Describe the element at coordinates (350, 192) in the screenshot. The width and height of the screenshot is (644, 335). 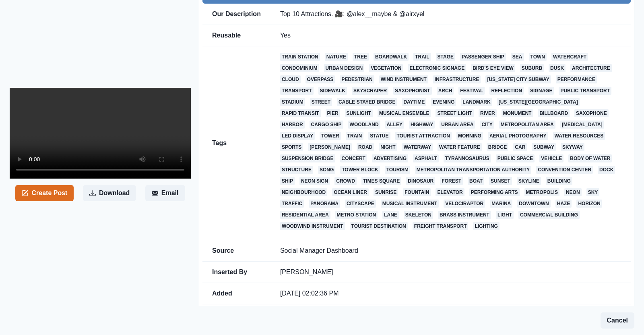
I see `a: ocean liner` at that location.